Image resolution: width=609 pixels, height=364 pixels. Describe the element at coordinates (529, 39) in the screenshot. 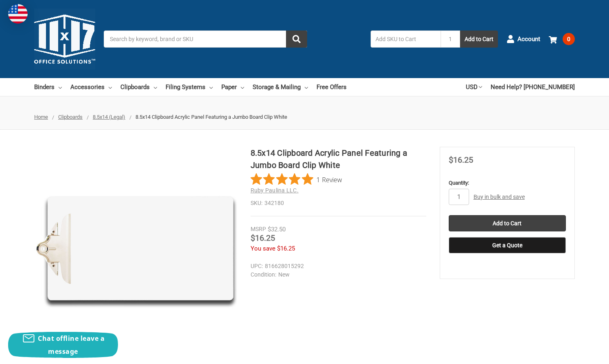

I see `span: Account` at that location.